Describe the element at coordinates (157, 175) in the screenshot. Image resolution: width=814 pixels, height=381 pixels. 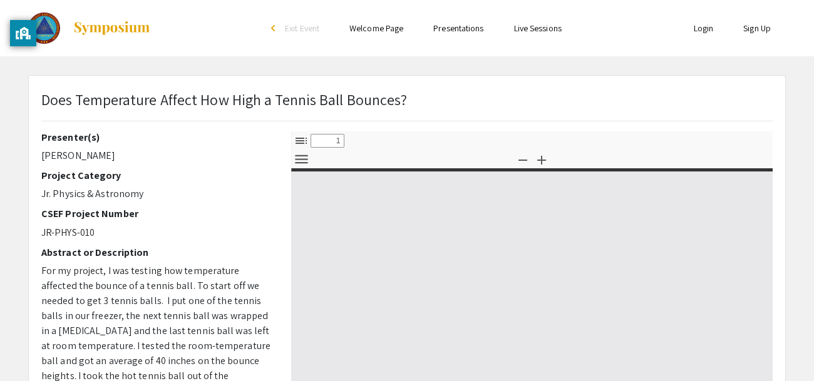
I see `h2: Project Category` at that location.